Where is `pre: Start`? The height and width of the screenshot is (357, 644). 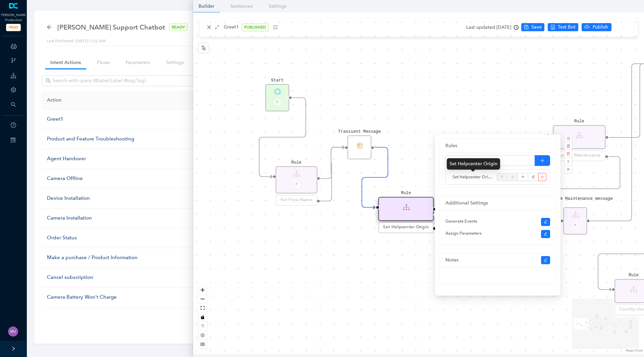 pre: Start is located at coordinates (277, 80).